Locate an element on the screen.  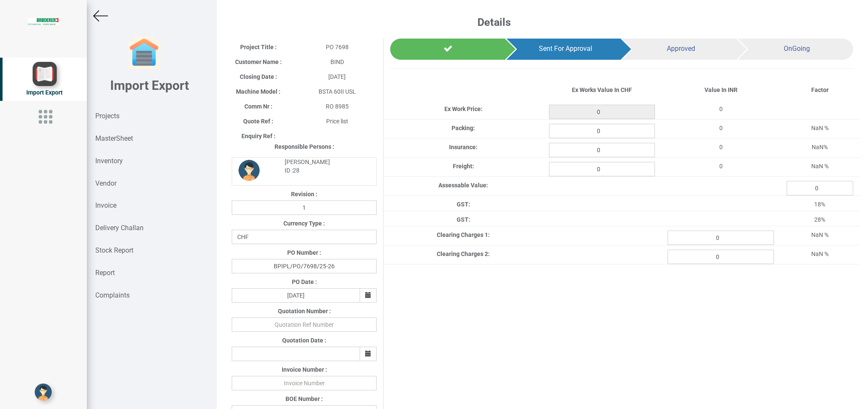
strong: Invoice is located at coordinates (106, 205).